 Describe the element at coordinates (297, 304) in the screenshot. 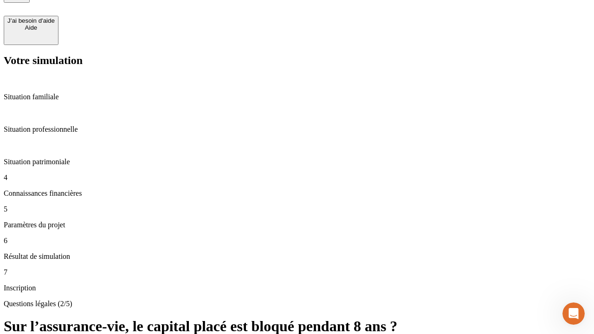

I see `p: Questions légales (2/5)` at that location.